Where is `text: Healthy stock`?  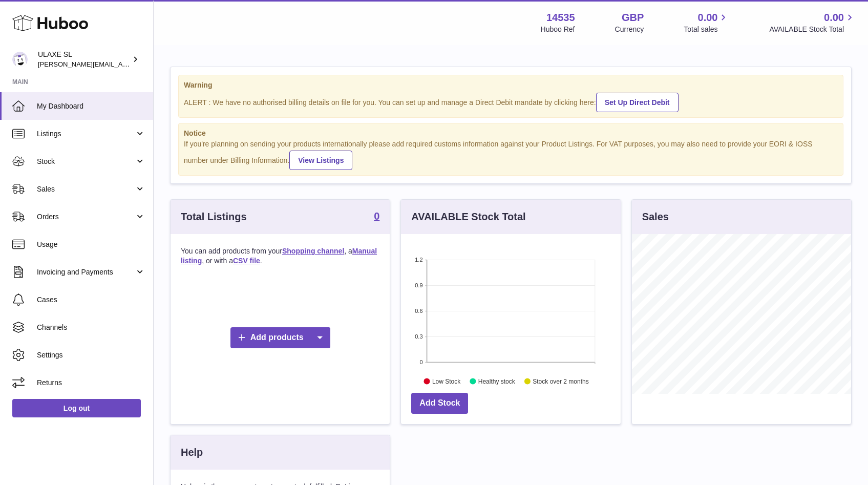
text: Healthy stock is located at coordinates (497, 382).